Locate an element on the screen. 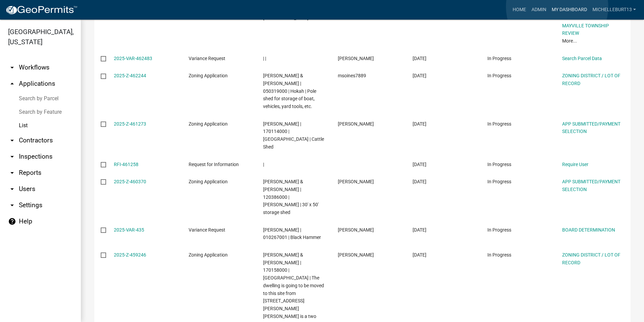 The width and height of the screenshot is (644, 322). a: 2025-VAR-462483 is located at coordinates (133, 58).